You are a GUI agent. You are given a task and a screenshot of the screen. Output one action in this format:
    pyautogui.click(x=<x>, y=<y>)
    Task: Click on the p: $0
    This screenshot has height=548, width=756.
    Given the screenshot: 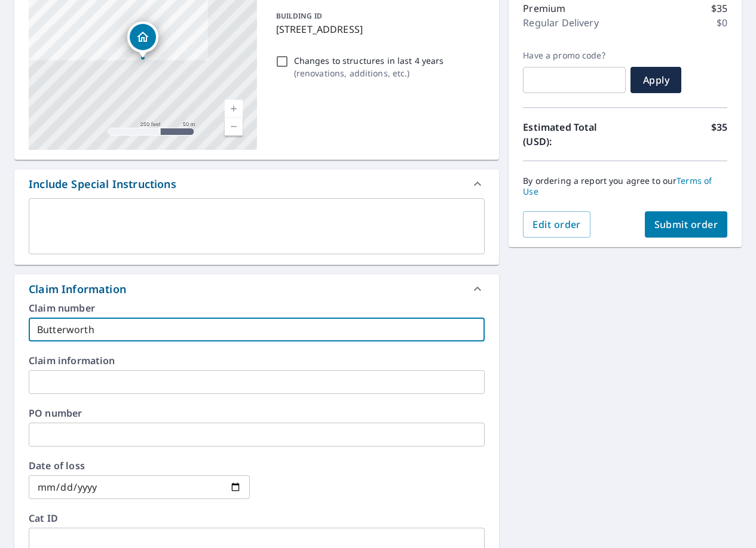 What is the action you would take?
    pyautogui.click(x=722, y=23)
    